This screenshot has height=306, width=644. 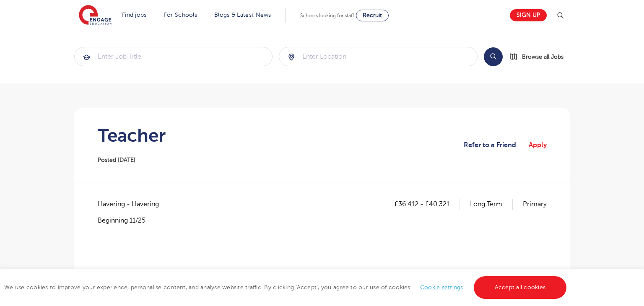 I want to click on a: Find jobs, so click(x=134, y=15).